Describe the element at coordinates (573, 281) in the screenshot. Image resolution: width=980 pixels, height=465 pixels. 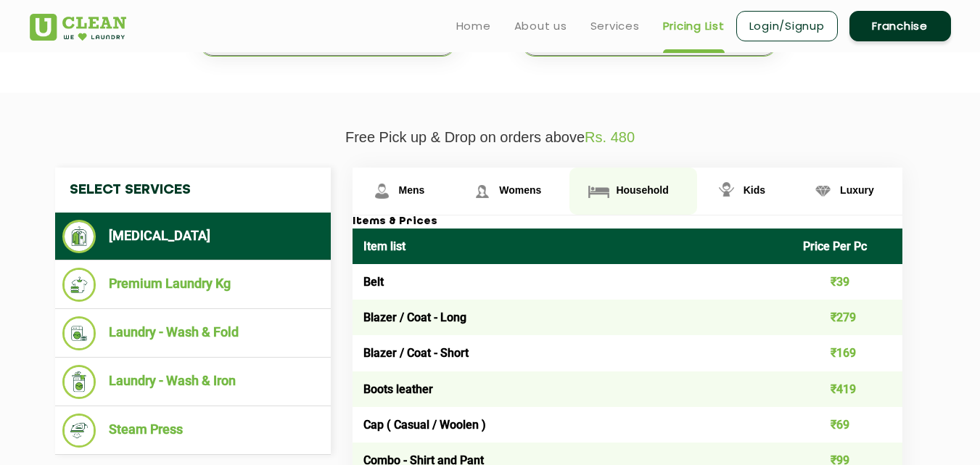
I see `td: Belt` at that location.